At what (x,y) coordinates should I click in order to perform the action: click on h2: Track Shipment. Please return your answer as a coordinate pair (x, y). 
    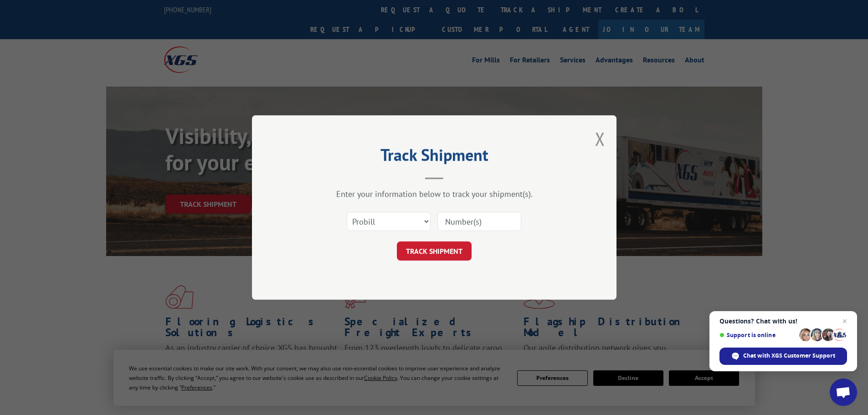
    Looking at the image, I should click on (434, 157).